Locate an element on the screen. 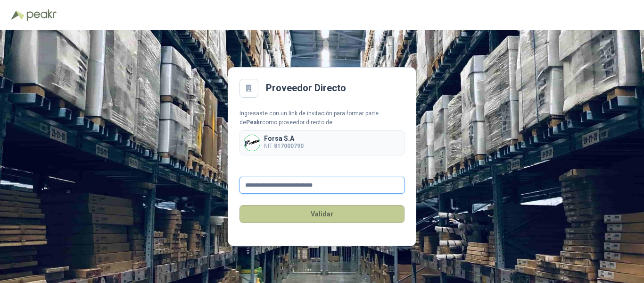 The width and height of the screenshot is (644, 283). h2: Proveedor Directo is located at coordinates (306, 88).